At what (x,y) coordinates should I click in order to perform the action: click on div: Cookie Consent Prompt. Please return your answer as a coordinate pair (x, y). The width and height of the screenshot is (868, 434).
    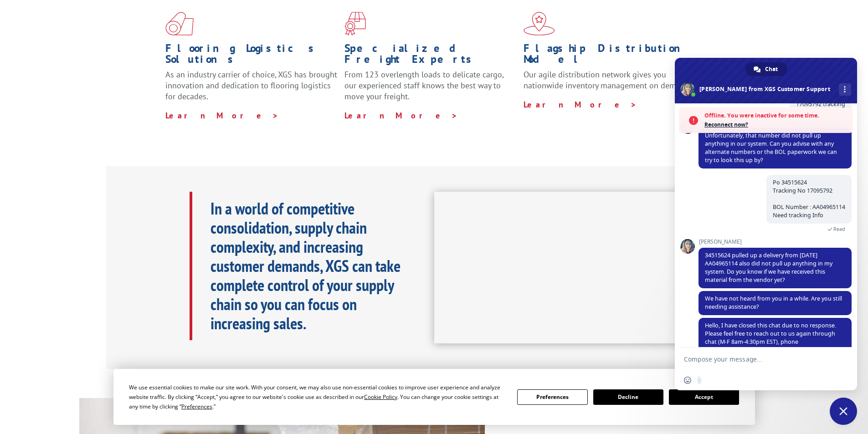
    Looking at the image, I should click on (434, 397).